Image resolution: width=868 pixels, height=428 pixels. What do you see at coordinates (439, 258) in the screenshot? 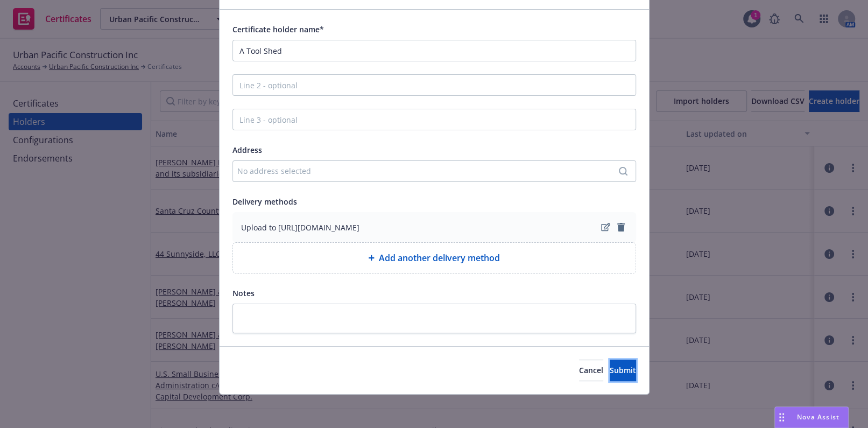
I see `span: Add another delivery method` at bounding box center [439, 258].